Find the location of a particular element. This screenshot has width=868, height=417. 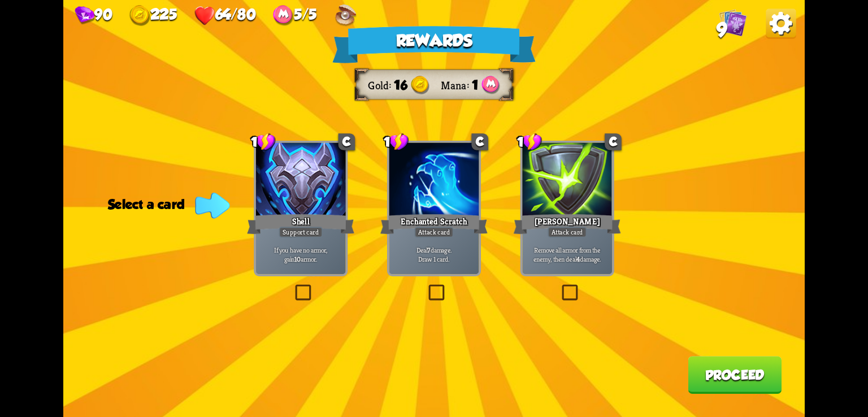

span: 1 is located at coordinates (475, 85).